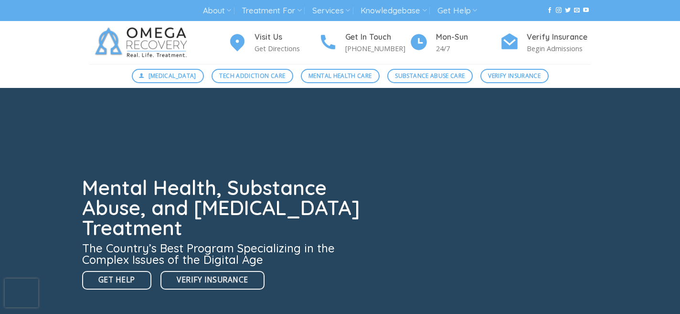 The width and height of the screenshot is (680, 314). Describe the element at coordinates (468, 48) in the screenshot. I see `p: 24/7` at that location.